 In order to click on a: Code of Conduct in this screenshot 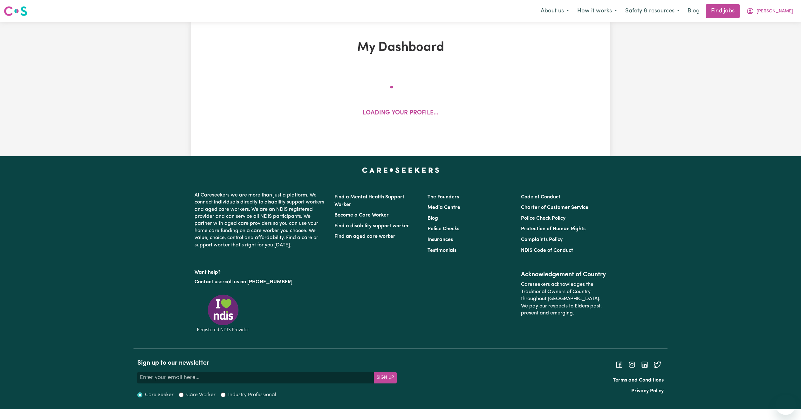, I will do `click(541, 197)`.